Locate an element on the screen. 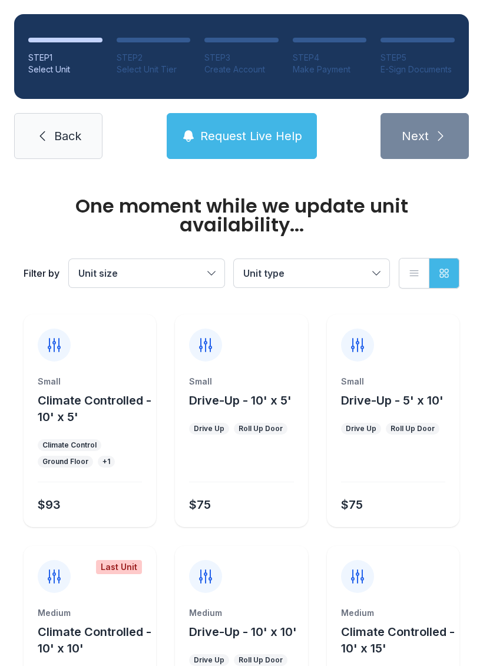  div: STEP 1 is located at coordinates (65, 58).